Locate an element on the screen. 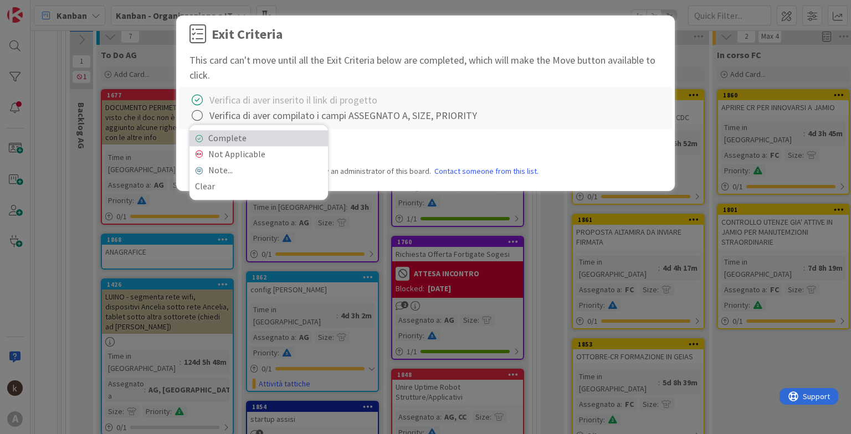  div: Verifica di aver inserito il link di progetto is located at coordinates (293, 100).